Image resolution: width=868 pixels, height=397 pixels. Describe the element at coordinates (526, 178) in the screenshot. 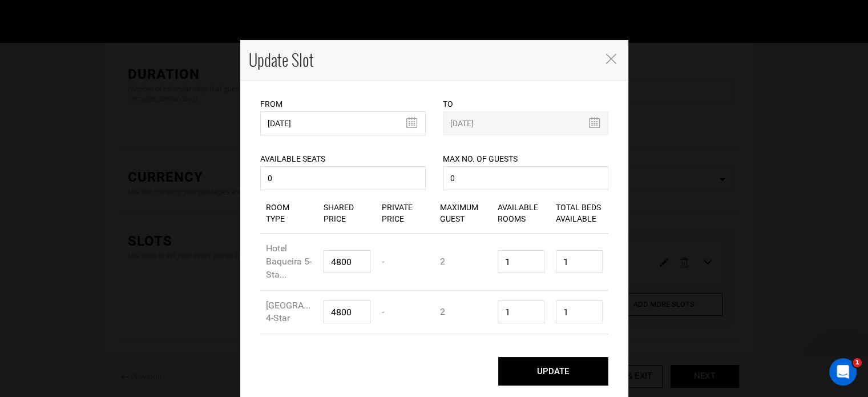

I see `input: No. of guests` at that location.